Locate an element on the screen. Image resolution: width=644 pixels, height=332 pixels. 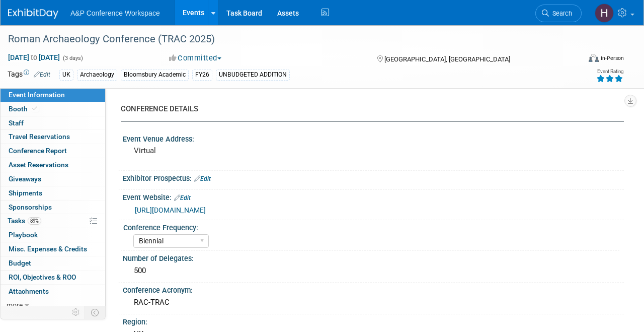
span: Budget is located at coordinates (19, 263).